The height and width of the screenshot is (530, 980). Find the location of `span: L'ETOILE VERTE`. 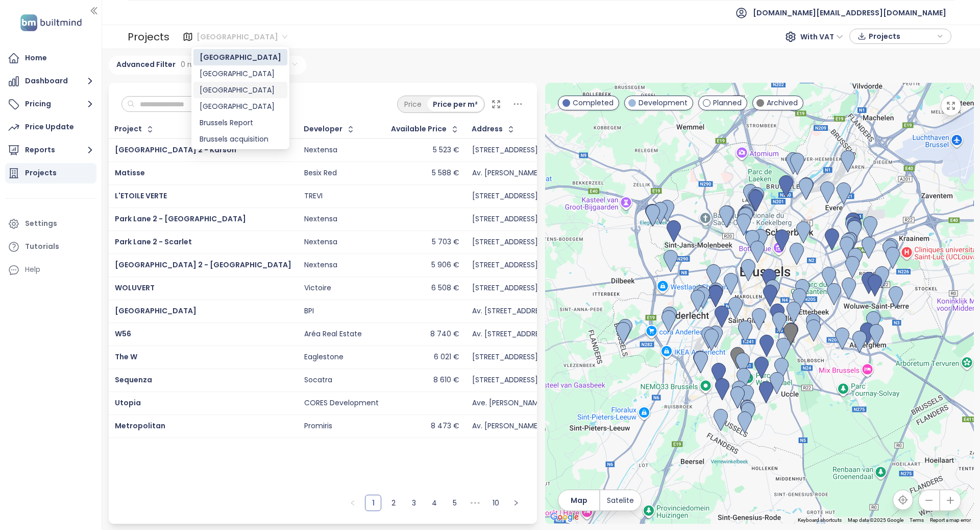

span: L'ETOILE VERTE is located at coordinates (141, 196).